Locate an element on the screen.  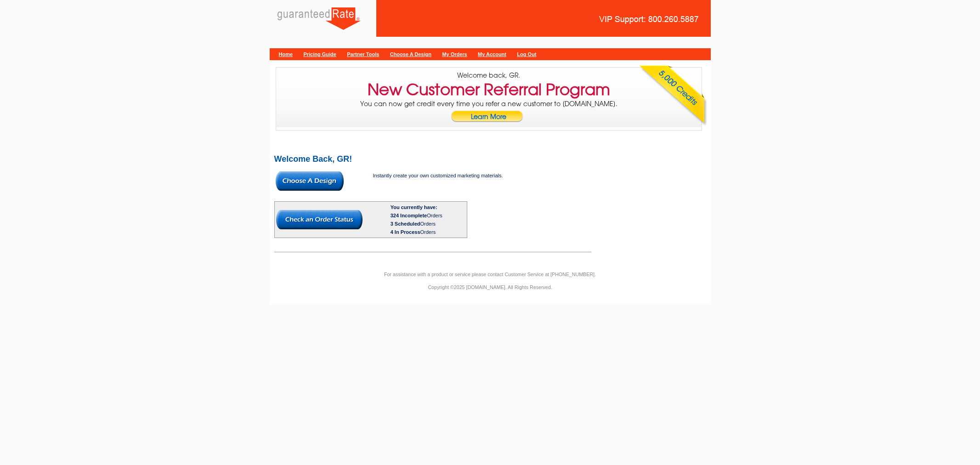
img: button-choose-design.gif is located at coordinates (310, 181).